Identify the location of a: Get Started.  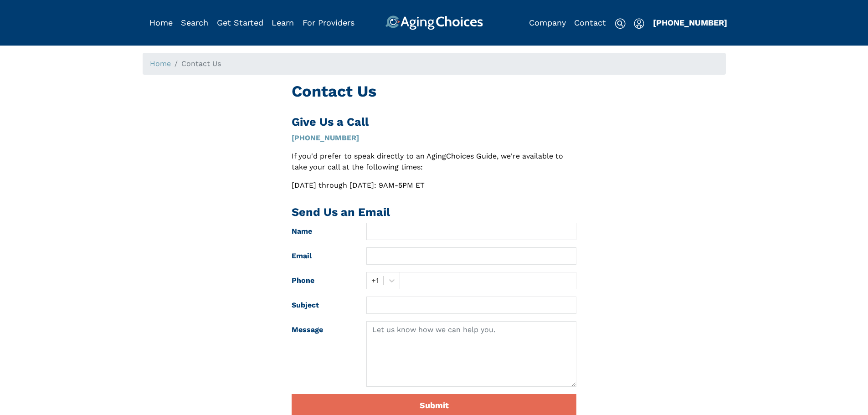
(240, 22).